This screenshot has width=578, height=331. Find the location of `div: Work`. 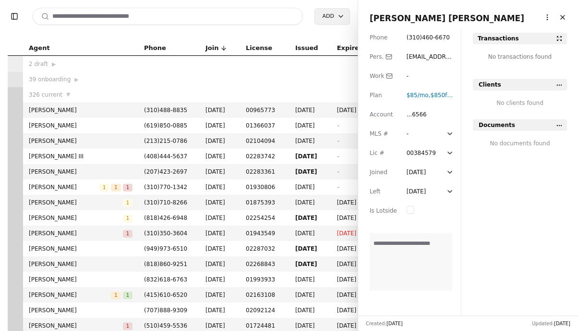

div: Work is located at coordinates (383, 76).